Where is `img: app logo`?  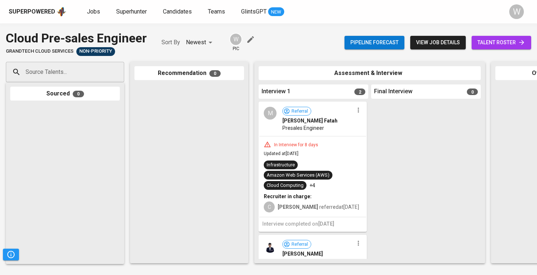
img: app logo is located at coordinates (61, 12).